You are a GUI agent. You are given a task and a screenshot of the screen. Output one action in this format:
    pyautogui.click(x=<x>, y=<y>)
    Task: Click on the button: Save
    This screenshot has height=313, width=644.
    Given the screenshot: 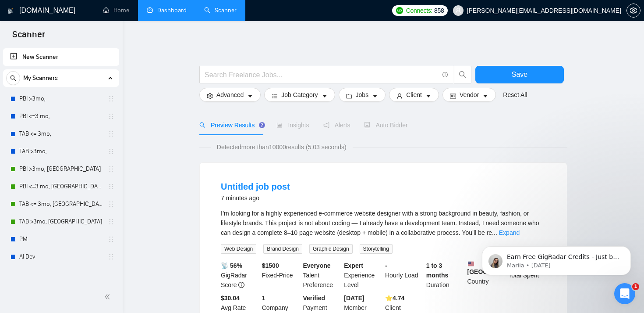 What is the action you would take?
    pyautogui.click(x=519, y=75)
    